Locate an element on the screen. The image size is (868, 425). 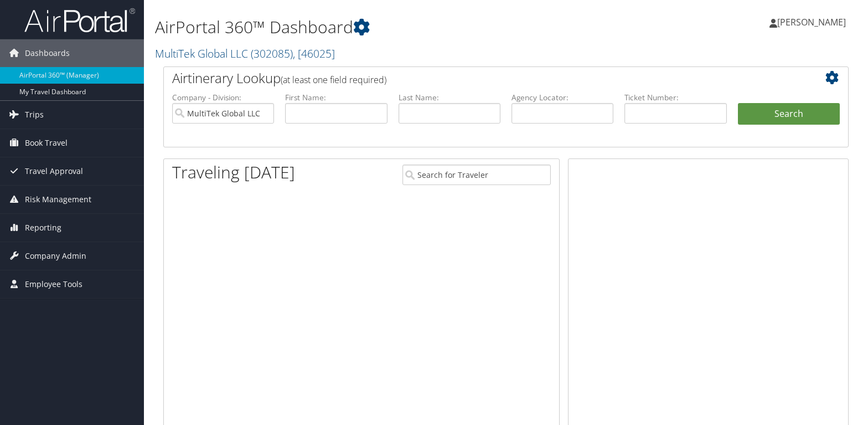
input: Search for Traveler is located at coordinates (476, 174).